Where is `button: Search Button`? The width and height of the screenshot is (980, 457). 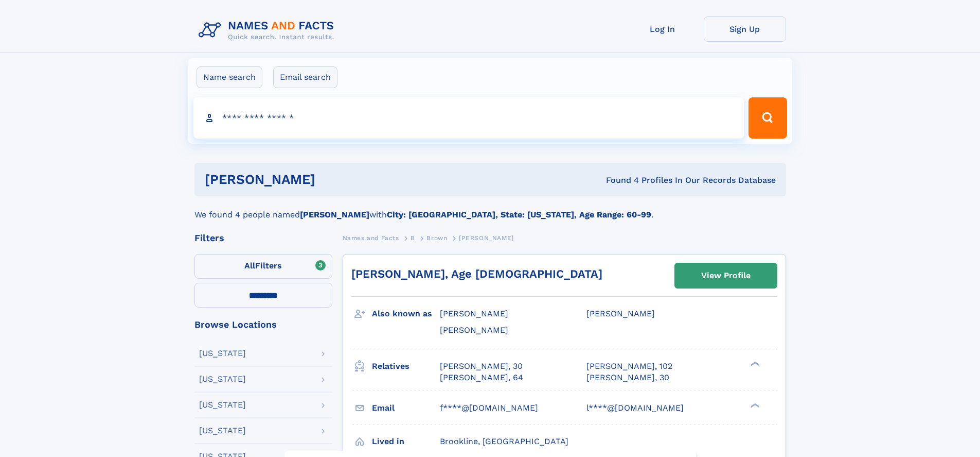
button: Search Button is located at coordinates (768, 118).